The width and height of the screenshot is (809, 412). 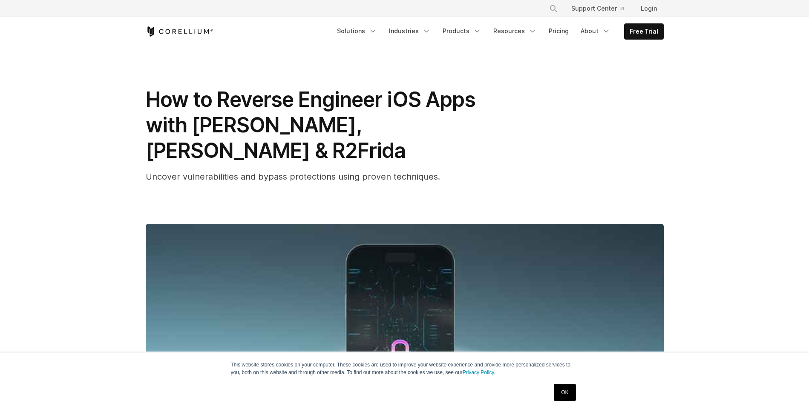 What do you see at coordinates (558, 31) in the screenshot?
I see `a: Pricing` at bounding box center [558, 31].